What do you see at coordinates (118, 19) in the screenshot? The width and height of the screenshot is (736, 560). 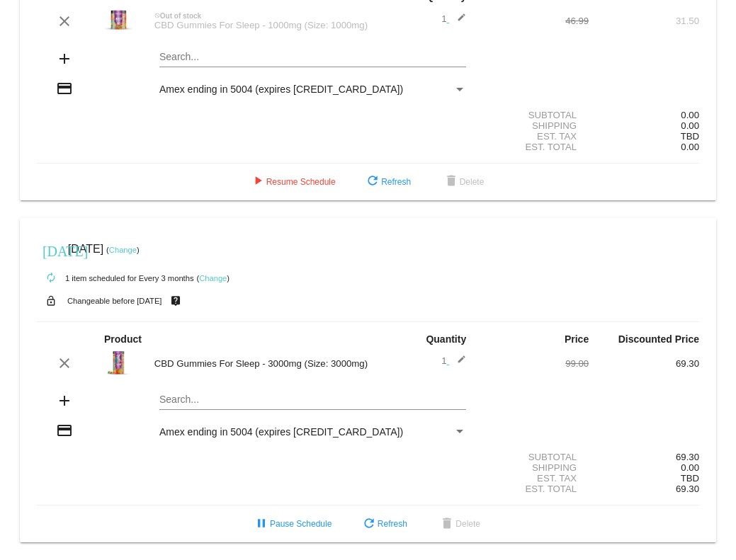 I see `img: image_6483441-1.jpg` at bounding box center [118, 19].